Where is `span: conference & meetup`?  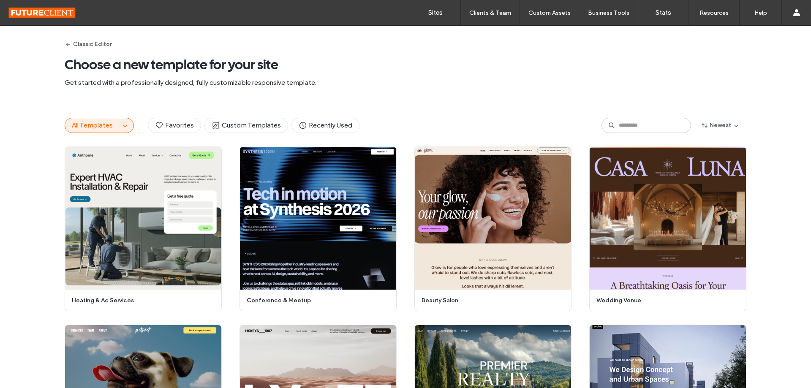 span: conference & meetup is located at coordinates (315, 301).